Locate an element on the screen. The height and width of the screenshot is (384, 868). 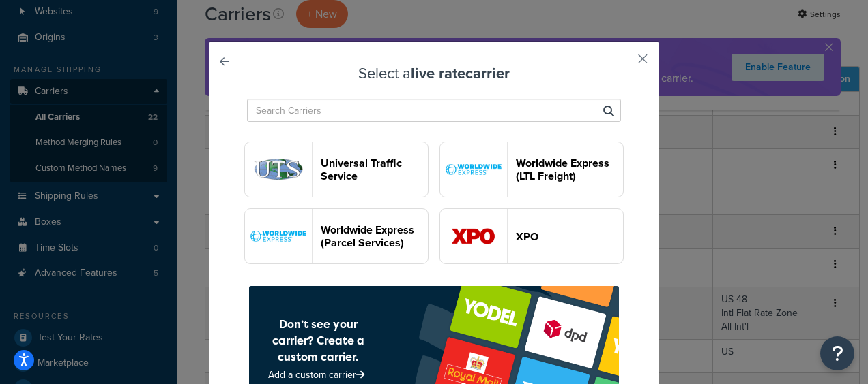
img: worldwideExpressFreight logo is located at coordinates (473, 169).